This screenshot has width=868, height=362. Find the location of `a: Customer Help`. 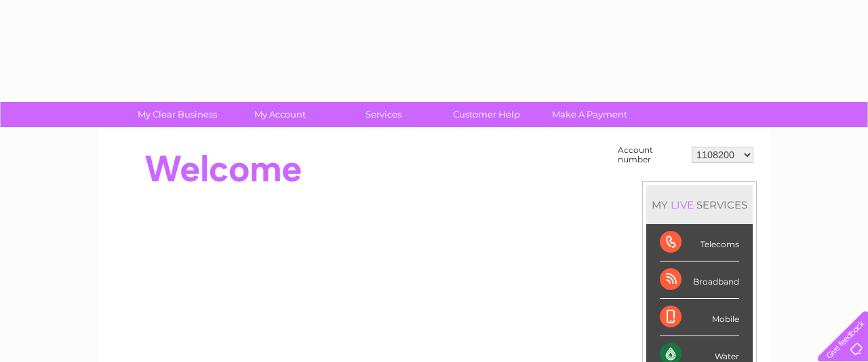

a: Customer Help is located at coordinates (486, 114).